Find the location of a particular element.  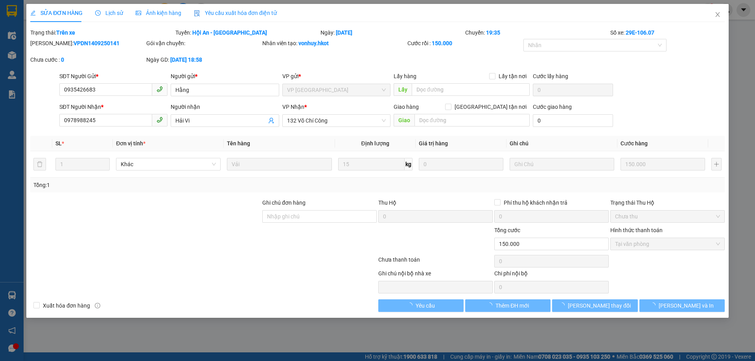

span: SL is located at coordinates (59, 144).